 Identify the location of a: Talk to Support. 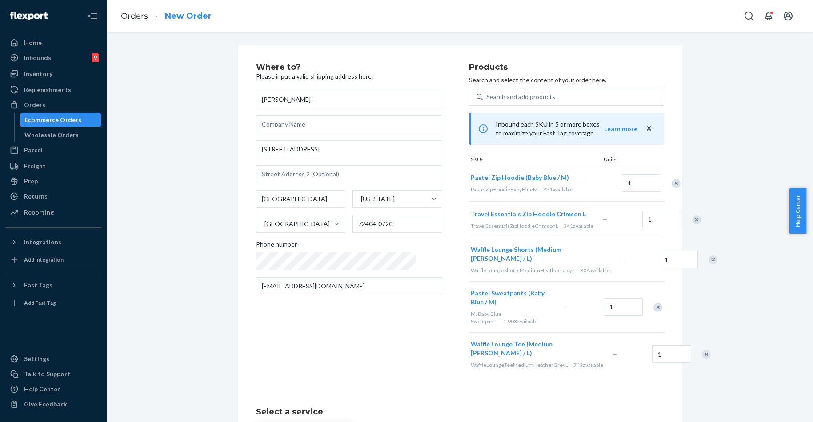
(53, 374).